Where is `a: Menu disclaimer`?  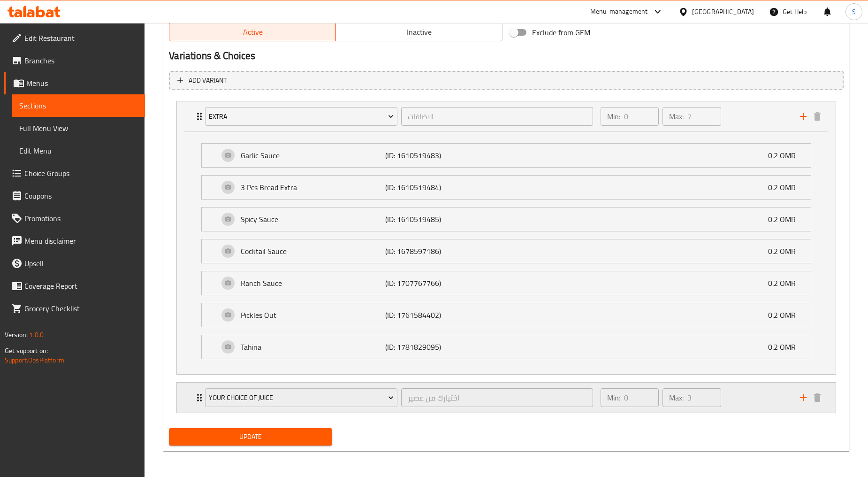 a: Menu disclaimer is located at coordinates (74, 241).